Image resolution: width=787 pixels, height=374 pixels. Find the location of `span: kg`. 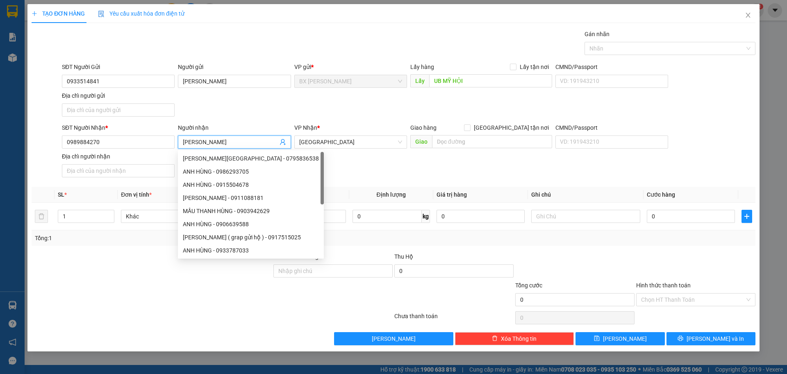

span: kg is located at coordinates (426, 216).